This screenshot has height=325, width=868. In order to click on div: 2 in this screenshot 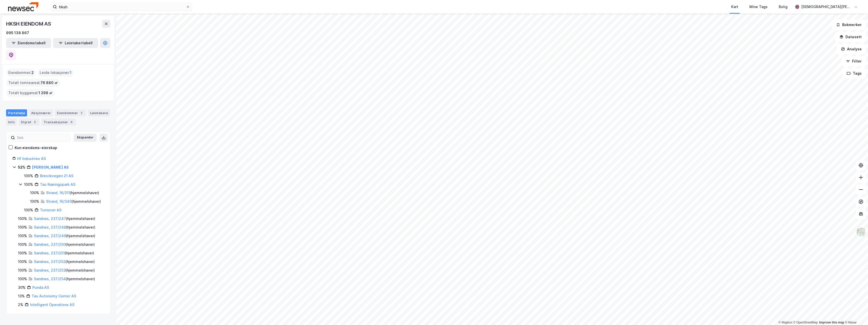, I will do `click(81, 113)`.